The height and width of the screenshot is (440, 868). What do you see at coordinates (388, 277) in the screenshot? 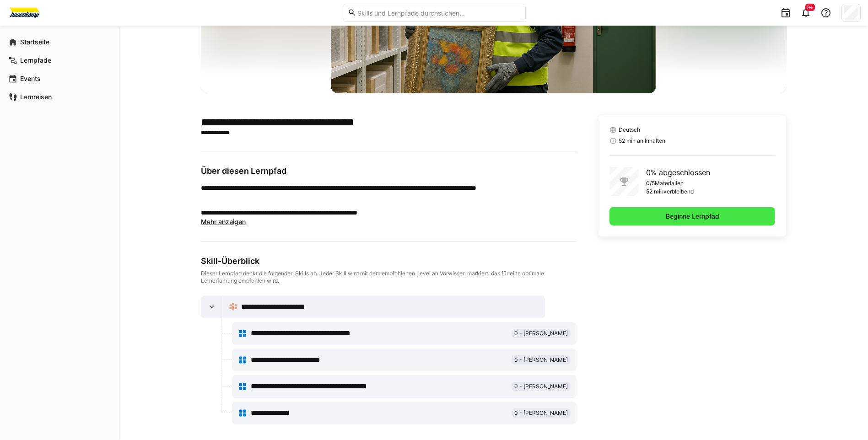
I see `div: Dieser Lernpfad deckt die folgenden Skills ab. Jeder Skill wird mit dem empfohlenen Level an Vorw...` at bounding box center [388, 277].